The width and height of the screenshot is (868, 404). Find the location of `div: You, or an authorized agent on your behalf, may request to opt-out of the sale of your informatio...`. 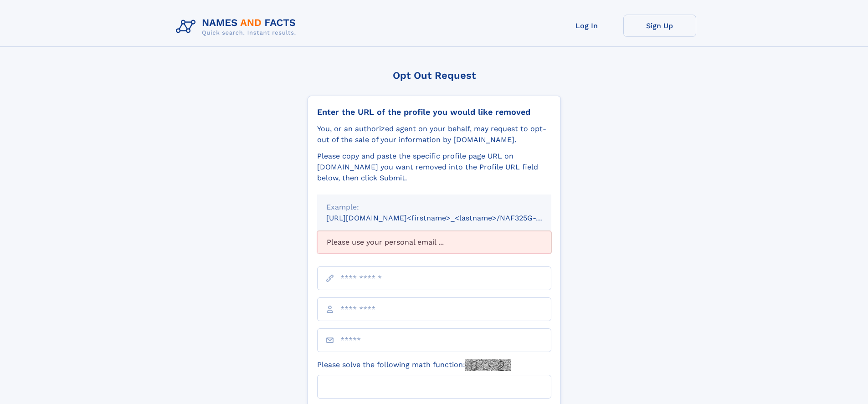

div: You, or an authorized agent on your behalf, may request to opt-out of the sale of your informatio... is located at coordinates (434, 135).